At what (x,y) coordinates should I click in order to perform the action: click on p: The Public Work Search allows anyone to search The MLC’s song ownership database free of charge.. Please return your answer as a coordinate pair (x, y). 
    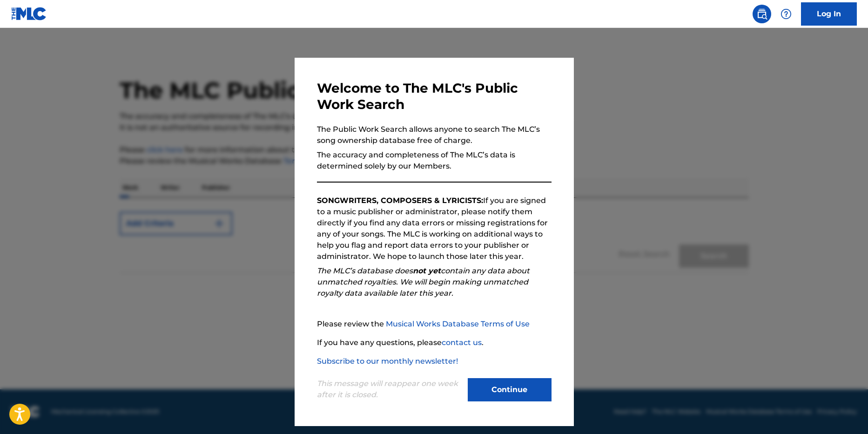
    Looking at the image, I should click on (434, 135).